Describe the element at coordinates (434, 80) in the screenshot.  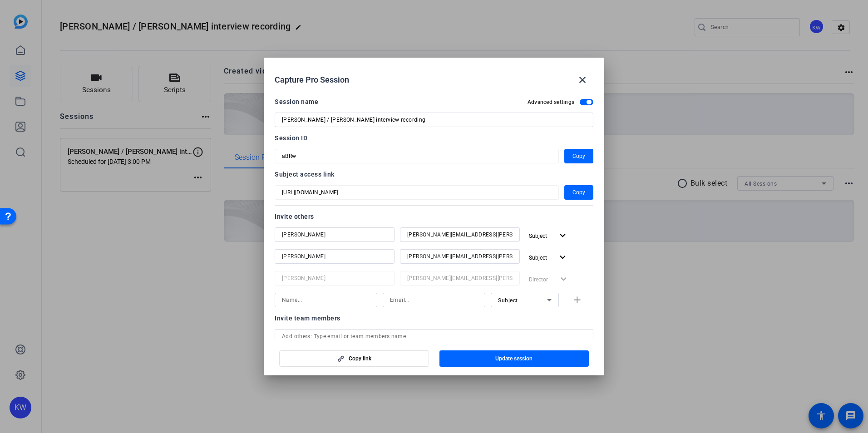
I see `div: Capture Pro Session` at that location.